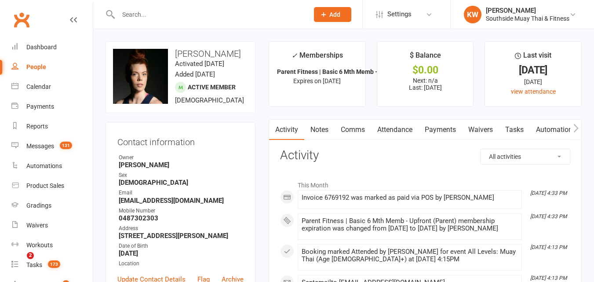 This screenshot has width=594, height=282. Describe the element at coordinates (37, 126) in the screenshot. I see `div: Reports` at that location.